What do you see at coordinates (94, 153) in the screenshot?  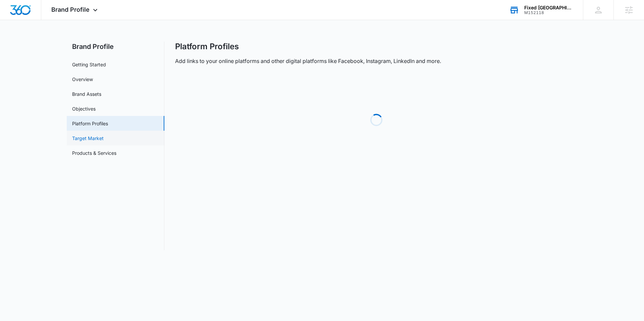 I see `a: Products & Services` at bounding box center [94, 153].